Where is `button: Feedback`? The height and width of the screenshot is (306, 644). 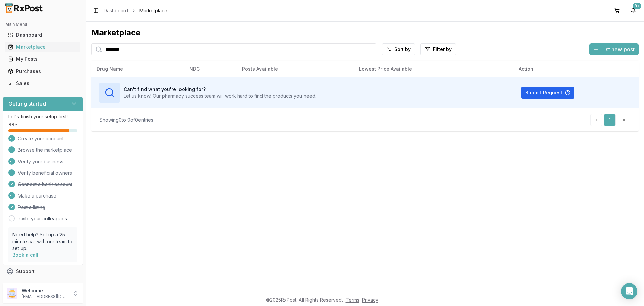
button: Feedback is located at coordinates (43, 283).